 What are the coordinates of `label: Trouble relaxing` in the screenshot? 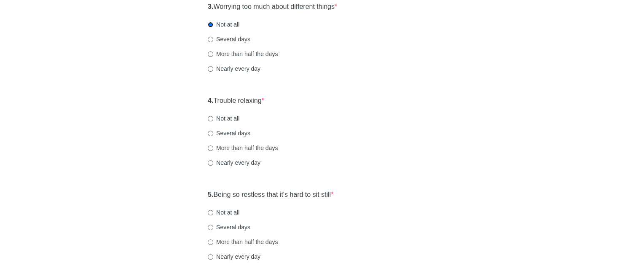 It's located at (236, 101).